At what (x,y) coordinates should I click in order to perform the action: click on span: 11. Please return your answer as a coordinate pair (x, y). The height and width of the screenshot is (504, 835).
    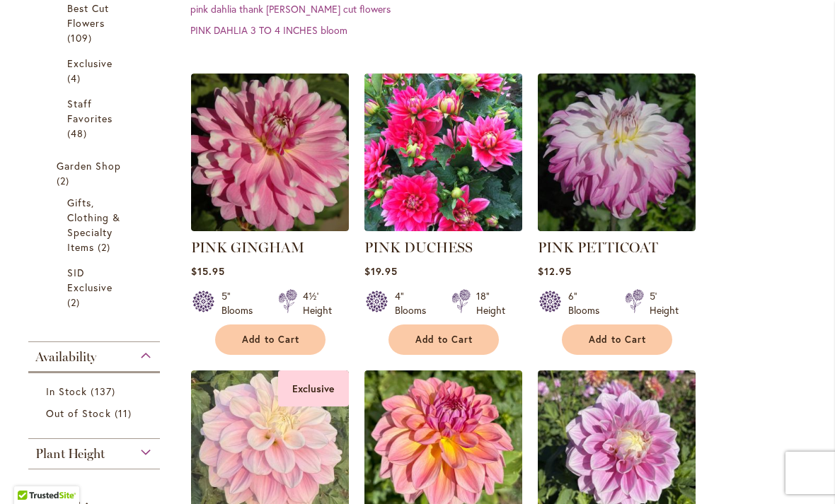
    Looking at the image, I should click on (125, 413).